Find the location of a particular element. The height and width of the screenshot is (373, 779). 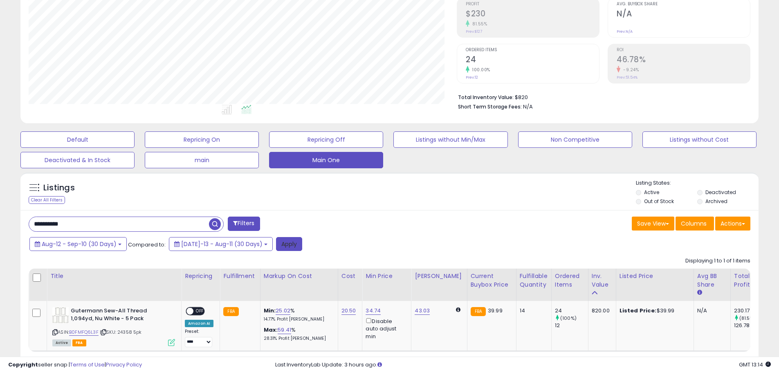

div: 820.00 is located at coordinates (601, 310).